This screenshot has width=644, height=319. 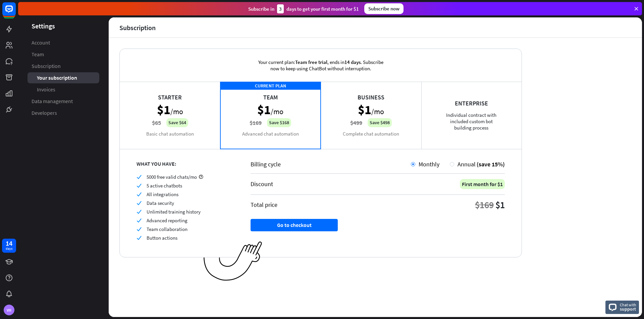 I want to click on div: $169, so click(x=484, y=205).